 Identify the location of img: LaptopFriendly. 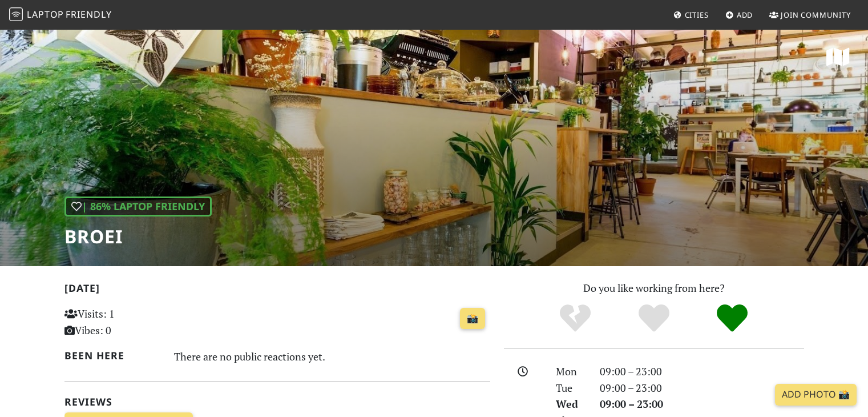
(16, 14).